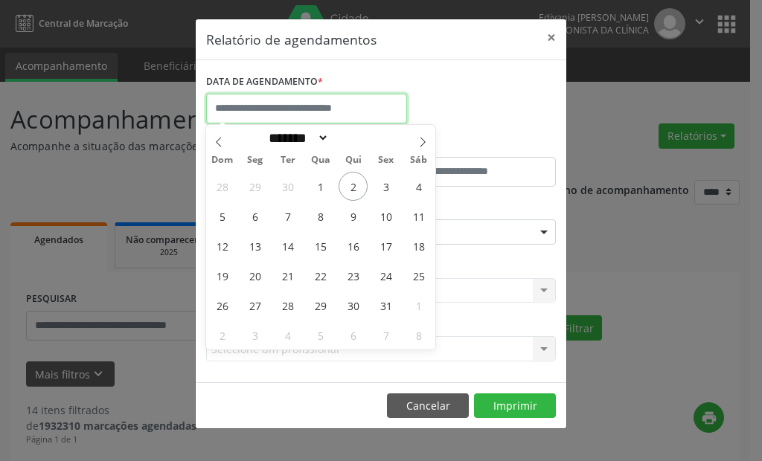 Image resolution: width=762 pixels, height=461 pixels. I want to click on span: Setembro 29, 2025, so click(255, 186).